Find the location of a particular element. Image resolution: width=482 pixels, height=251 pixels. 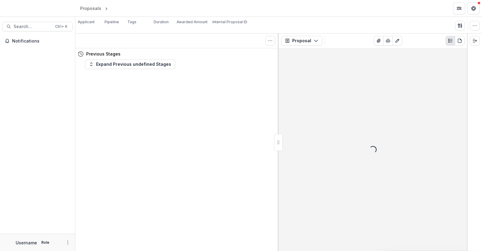

button: PDF view is located at coordinates (460, 41).